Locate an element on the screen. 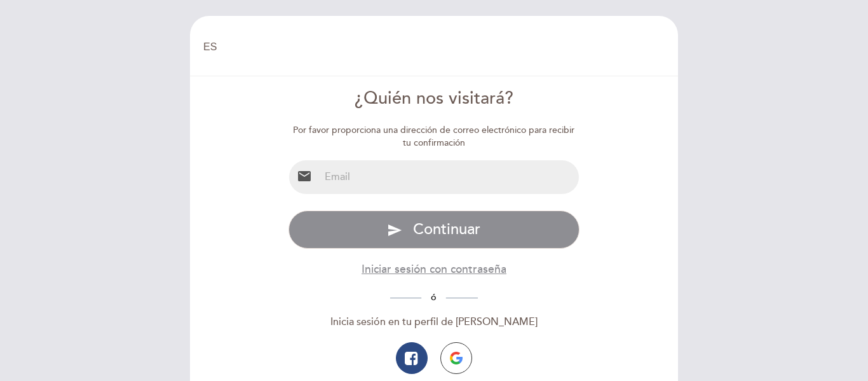  button: send Continuar is located at coordinates (434, 229).